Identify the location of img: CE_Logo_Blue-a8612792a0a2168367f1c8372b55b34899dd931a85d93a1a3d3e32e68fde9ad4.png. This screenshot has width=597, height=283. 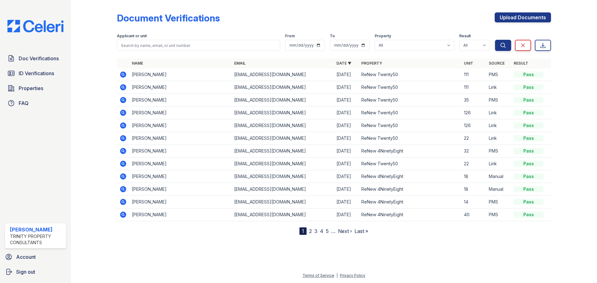
(35, 26).